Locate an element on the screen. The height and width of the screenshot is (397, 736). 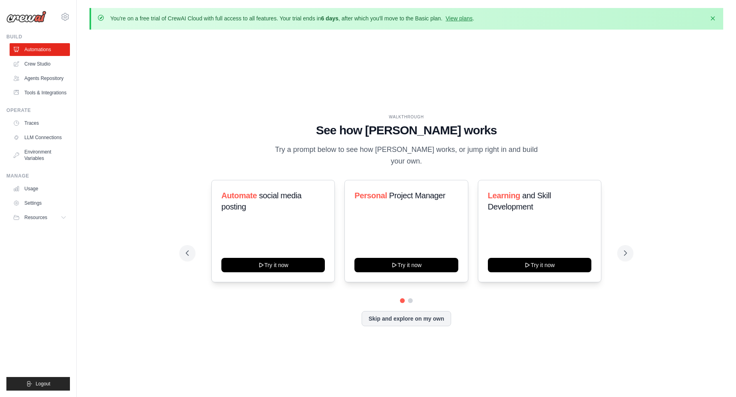
a: Settings is located at coordinates (40, 203).